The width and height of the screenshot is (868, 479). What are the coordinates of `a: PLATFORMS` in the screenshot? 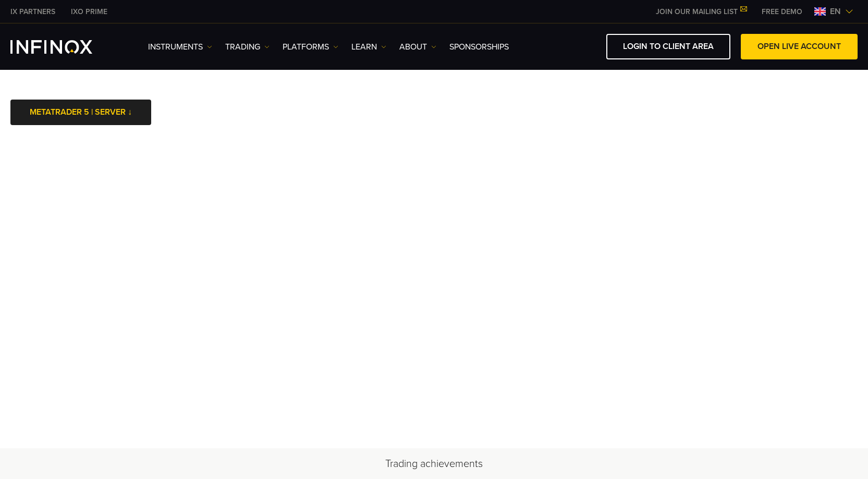 It's located at (311, 47).